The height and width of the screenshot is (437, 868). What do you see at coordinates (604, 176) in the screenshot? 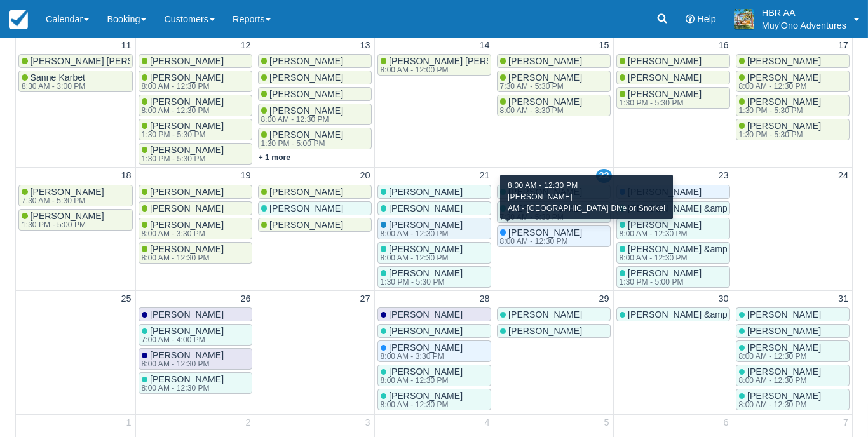
I see `a: 22` at bounding box center [604, 176].